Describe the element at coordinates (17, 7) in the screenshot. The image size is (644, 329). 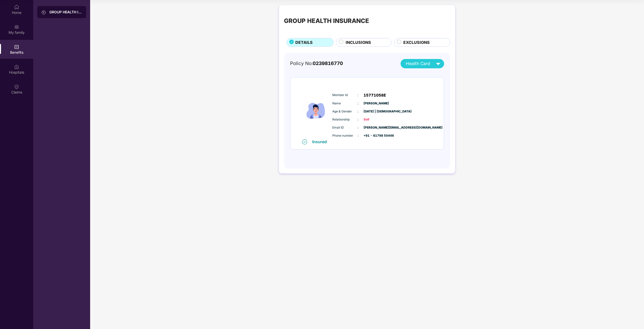
I see `img: svg+xml;base64,PHN2ZyBpZD0iSG9tZSIgeG1sbnM9Imh0dHA6Ly93d3cudzMub3JnLzIwMDAvc3ZnIiB3aWR0aD0iMjAiIG...` at that location.